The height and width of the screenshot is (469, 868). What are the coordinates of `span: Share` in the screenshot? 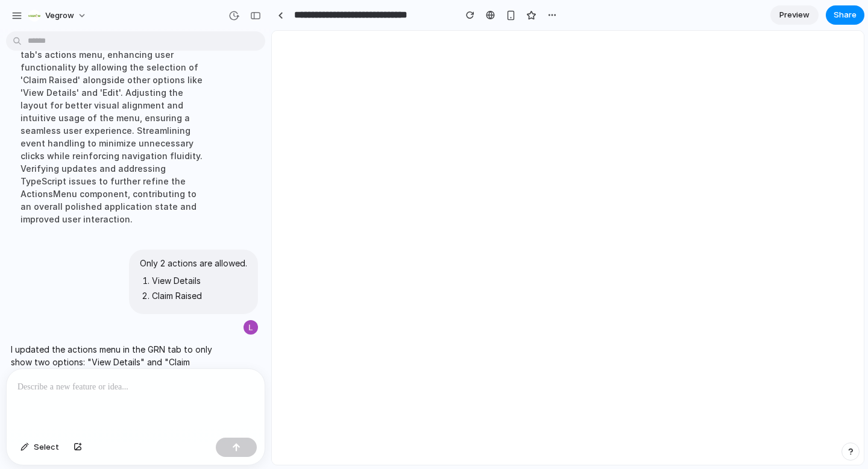 It's located at (845, 15).